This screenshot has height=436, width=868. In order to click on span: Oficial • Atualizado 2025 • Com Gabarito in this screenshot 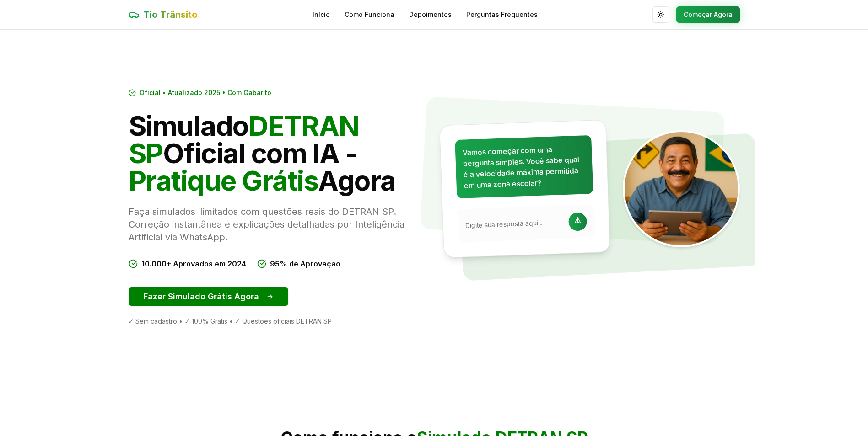, I will do `click(205, 93)`.